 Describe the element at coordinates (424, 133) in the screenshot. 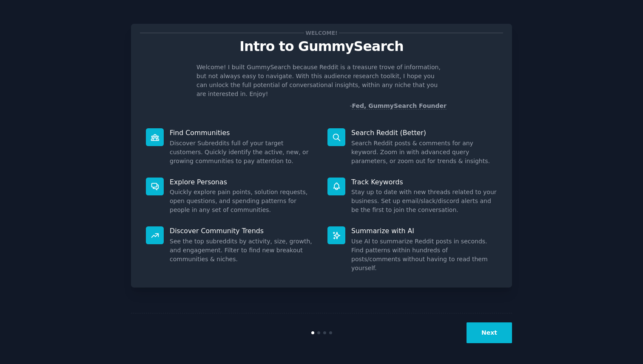

I see `p: Search Reddit (Better)` at that location.